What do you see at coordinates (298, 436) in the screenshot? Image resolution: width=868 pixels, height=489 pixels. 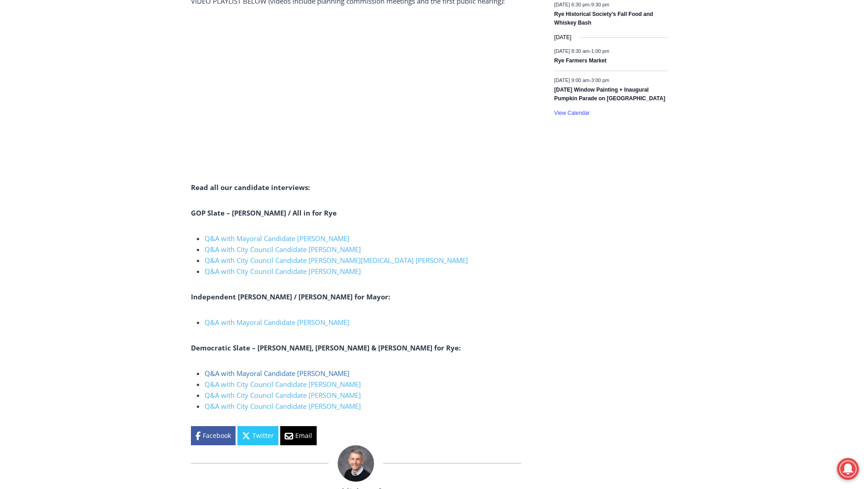 I see `a: Email` at bounding box center [298, 436].